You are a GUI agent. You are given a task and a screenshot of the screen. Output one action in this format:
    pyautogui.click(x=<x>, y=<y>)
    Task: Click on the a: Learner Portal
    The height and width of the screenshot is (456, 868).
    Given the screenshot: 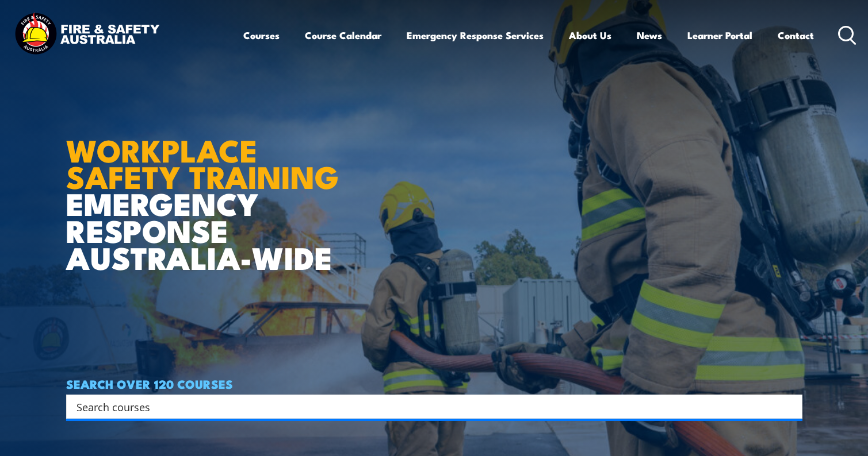 What is the action you would take?
    pyautogui.click(x=720, y=35)
    